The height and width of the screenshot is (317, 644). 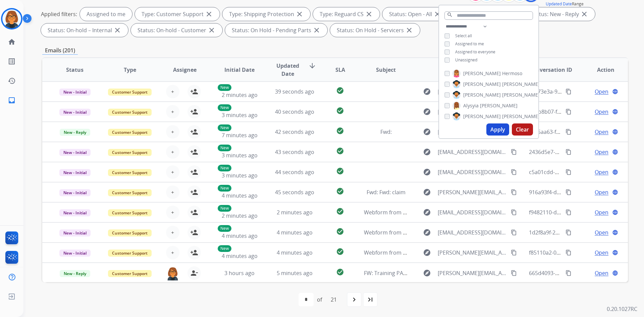 What do you see at coordinates (177, 14) in the screenshot?
I see `div: Type: Customer Support` at bounding box center [177, 14].